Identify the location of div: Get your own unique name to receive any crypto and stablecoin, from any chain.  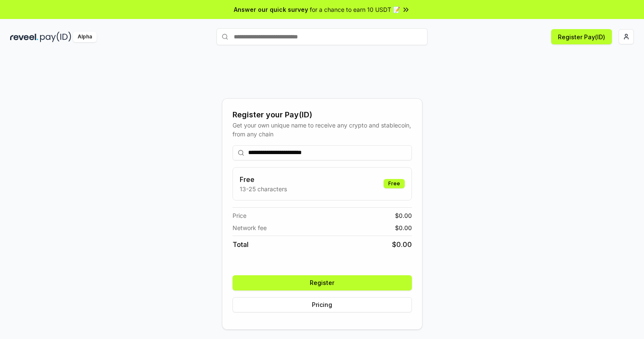
(322, 130).